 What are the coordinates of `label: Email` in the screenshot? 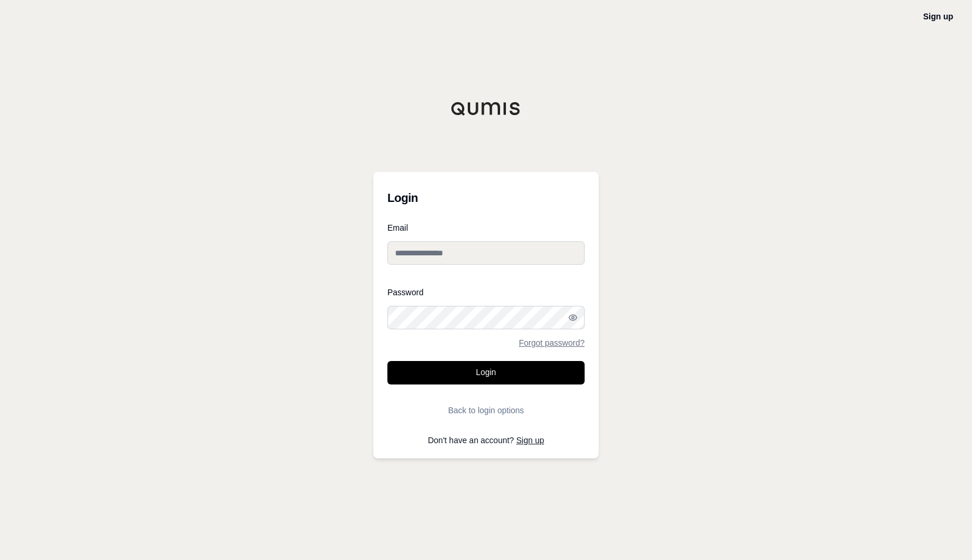 It's located at (486, 228).